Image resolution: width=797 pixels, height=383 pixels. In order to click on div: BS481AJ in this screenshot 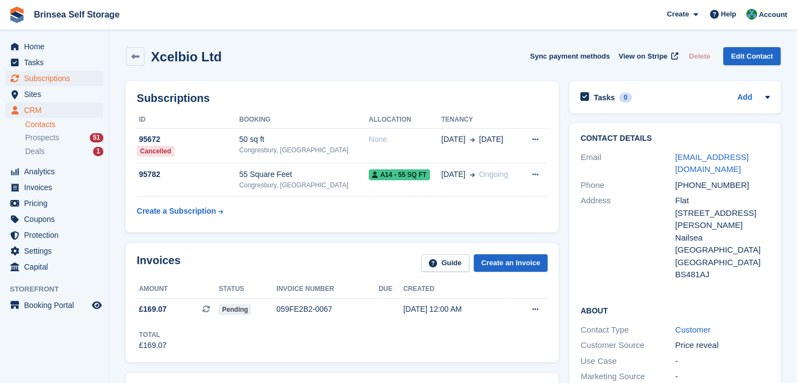, I will do `click(722, 274)`.